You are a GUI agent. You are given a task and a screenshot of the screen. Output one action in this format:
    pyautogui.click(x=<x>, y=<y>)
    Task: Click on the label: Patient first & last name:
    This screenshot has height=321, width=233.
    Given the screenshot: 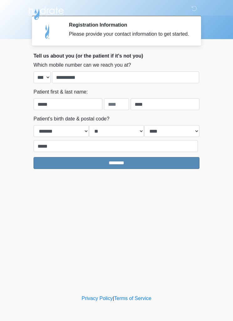 What is the action you would take?
    pyautogui.click(x=60, y=92)
    